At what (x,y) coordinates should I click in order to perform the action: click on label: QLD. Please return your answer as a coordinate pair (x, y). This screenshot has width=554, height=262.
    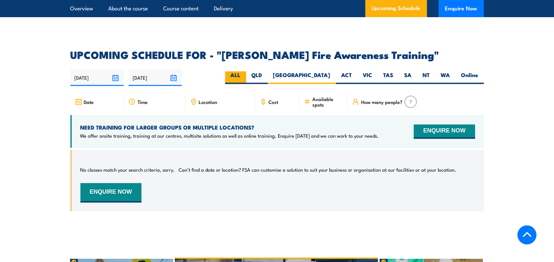
    Looking at the image, I should click on (257, 77).